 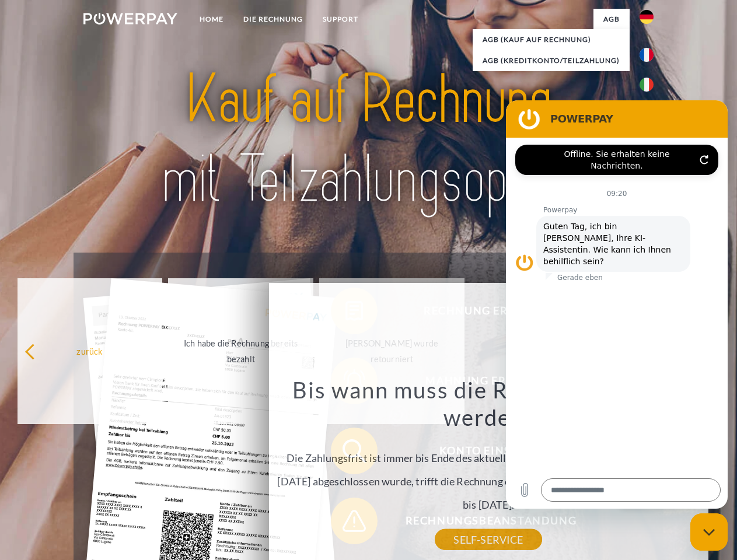 I want to click on img: it, so click(x=647, y=85).